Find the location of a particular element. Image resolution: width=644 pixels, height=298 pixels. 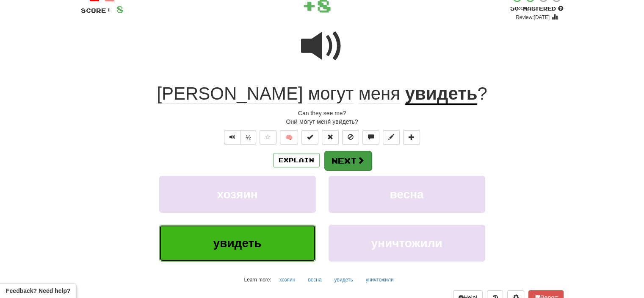

button: Set this sentence to 100% Mastered (alt+m) is located at coordinates (310, 137).